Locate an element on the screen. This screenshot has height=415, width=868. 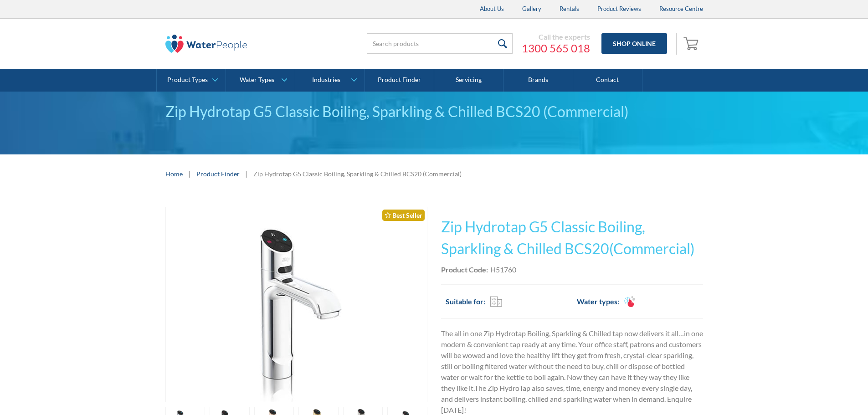
strong: Product Code: is located at coordinates (465, 269).